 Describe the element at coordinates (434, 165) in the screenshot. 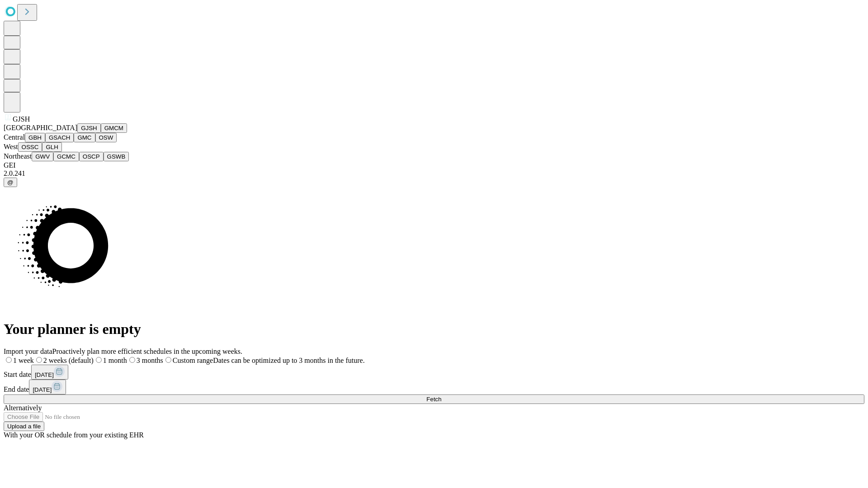

I see `div: GEI` at that location.